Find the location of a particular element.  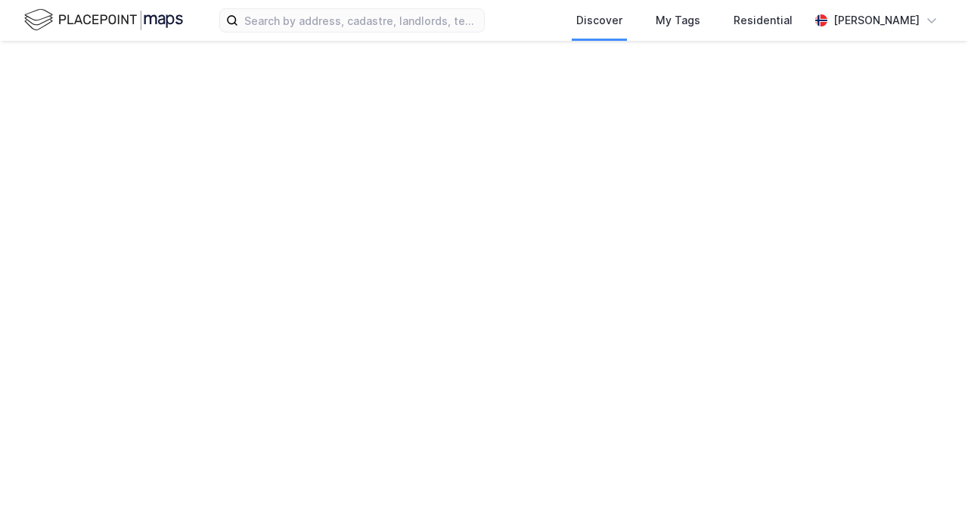

div: Residential is located at coordinates (763, 20).